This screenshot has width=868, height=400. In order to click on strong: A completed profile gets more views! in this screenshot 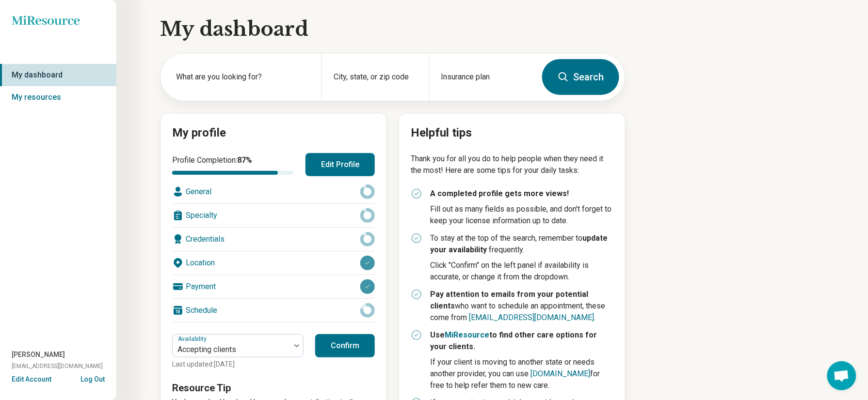, I will do `click(499, 193)`.